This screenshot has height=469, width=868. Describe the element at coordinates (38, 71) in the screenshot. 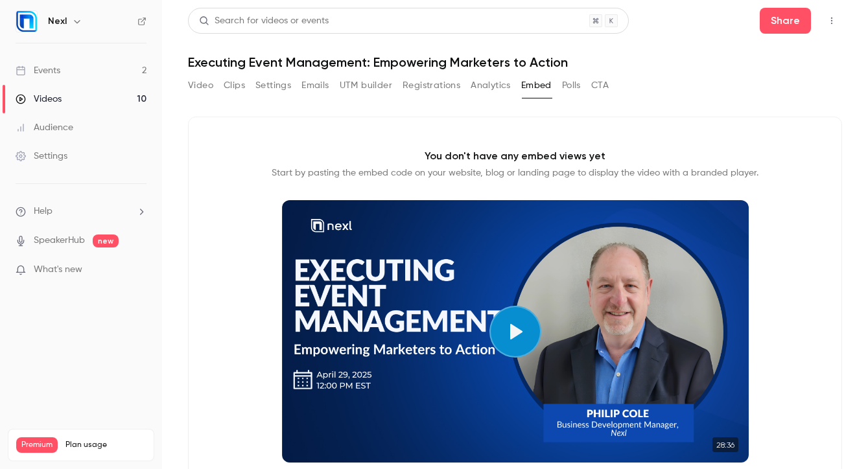

I see `div: Events` at that location.